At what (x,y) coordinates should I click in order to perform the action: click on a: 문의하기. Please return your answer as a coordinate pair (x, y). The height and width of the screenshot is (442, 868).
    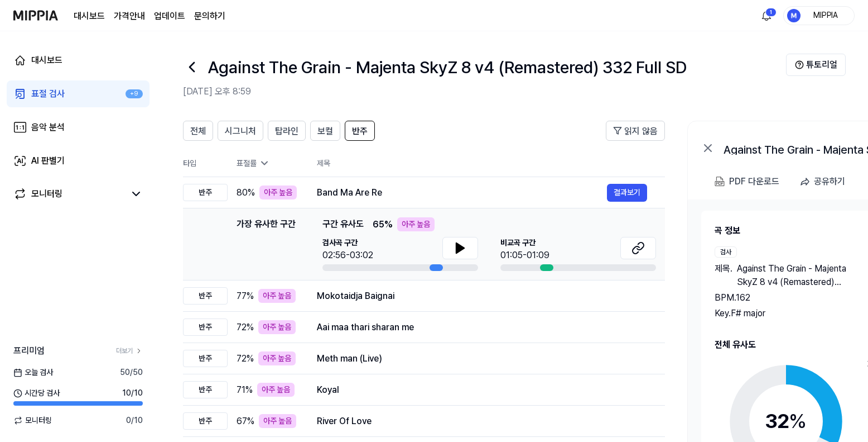
    Looking at the image, I should click on (210, 16).